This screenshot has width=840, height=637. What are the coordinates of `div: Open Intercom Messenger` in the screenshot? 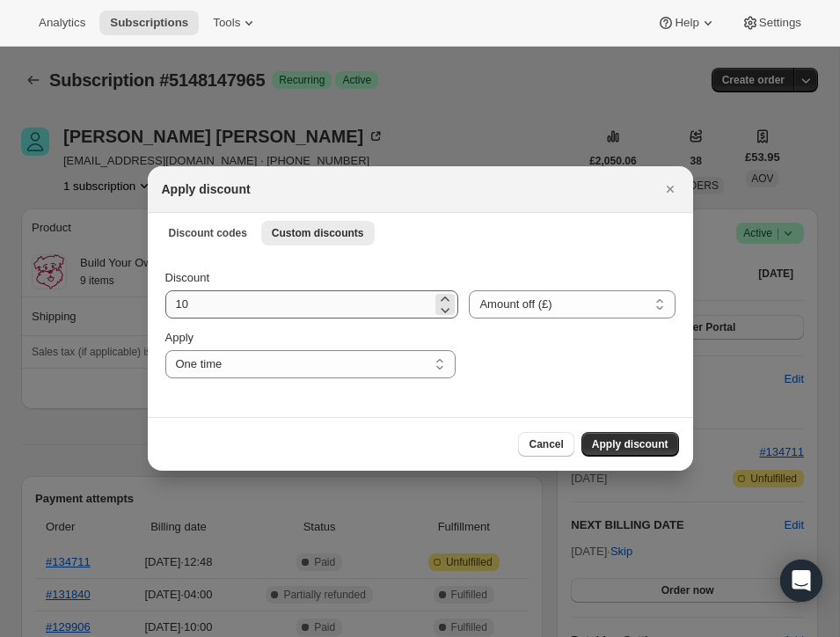 It's located at (801, 581).